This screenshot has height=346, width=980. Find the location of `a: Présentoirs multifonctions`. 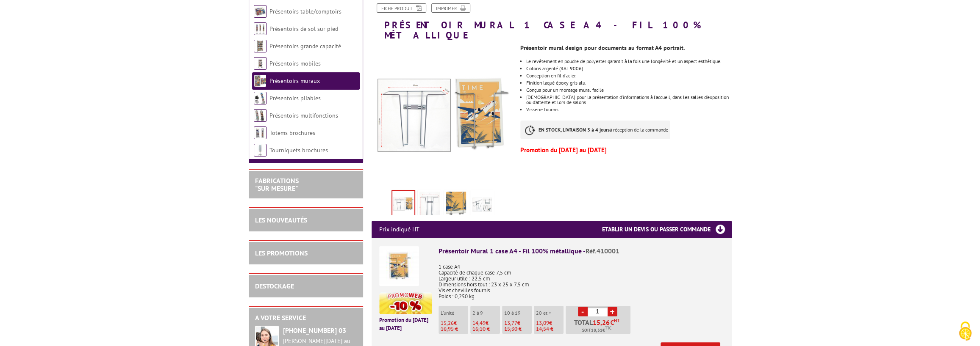

a: Présentoirs multifonctions is located at coordinates (303, 116).